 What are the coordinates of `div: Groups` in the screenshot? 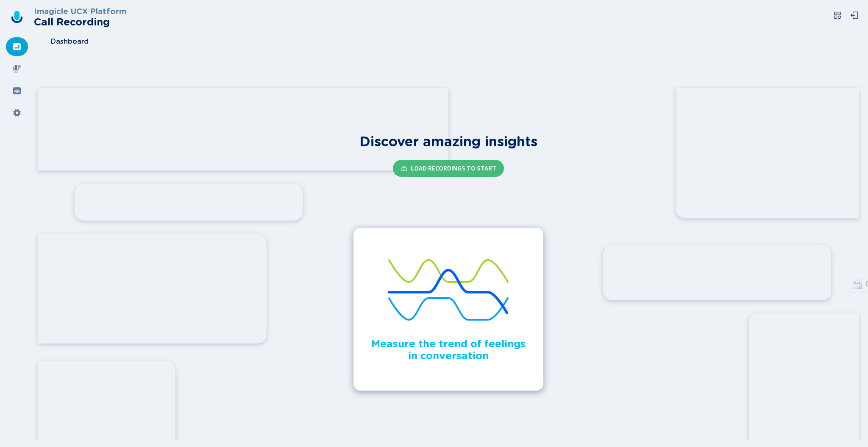 It's located at (17, 91).